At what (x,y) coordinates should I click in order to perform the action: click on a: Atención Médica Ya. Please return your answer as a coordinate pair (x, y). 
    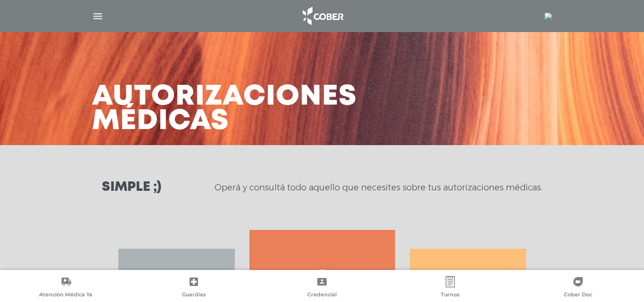
    Looking at the image, I should click on (66, 288).